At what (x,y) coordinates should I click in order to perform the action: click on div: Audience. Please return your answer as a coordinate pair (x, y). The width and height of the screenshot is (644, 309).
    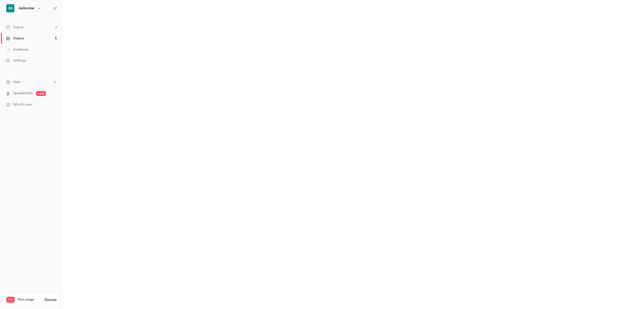
    Looking at the image, I should click on (17, 49).